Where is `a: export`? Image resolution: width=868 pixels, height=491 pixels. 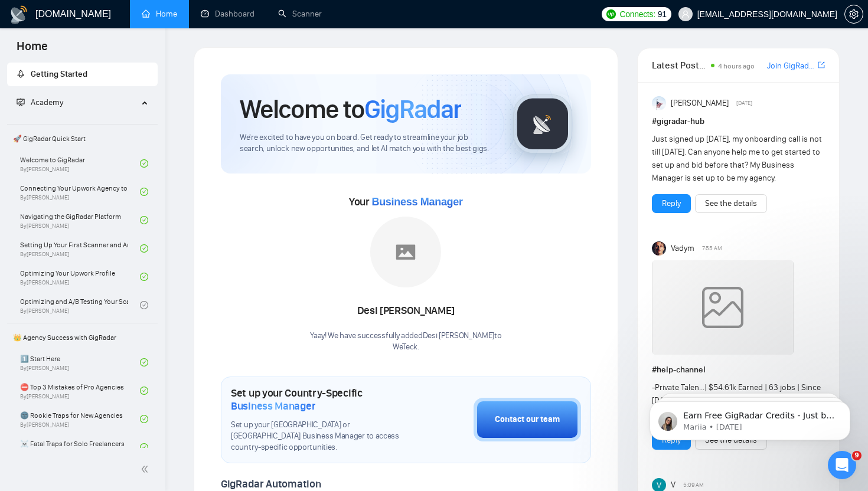
a: export is located at coordinates (822, 65).